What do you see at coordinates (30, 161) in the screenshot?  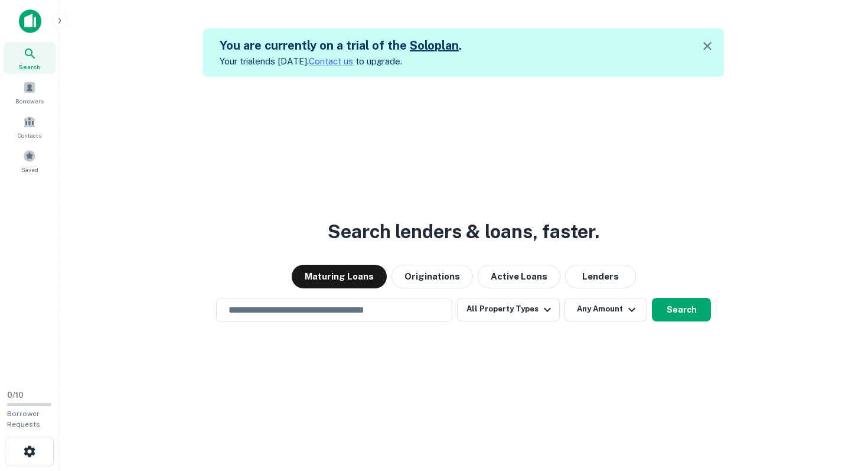 I see `div: Saved` at bounding box center [30, 161].